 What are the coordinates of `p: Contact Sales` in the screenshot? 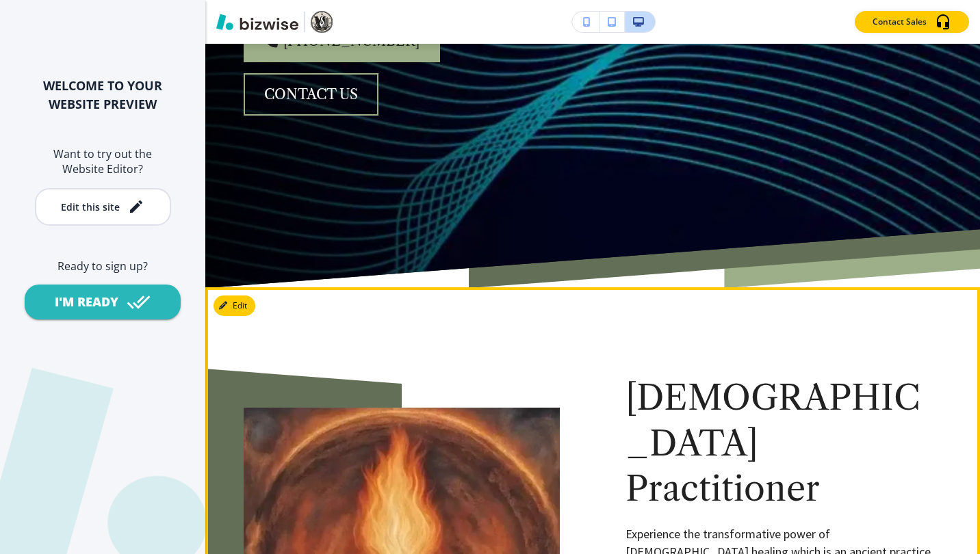 It's located at (899, 22).